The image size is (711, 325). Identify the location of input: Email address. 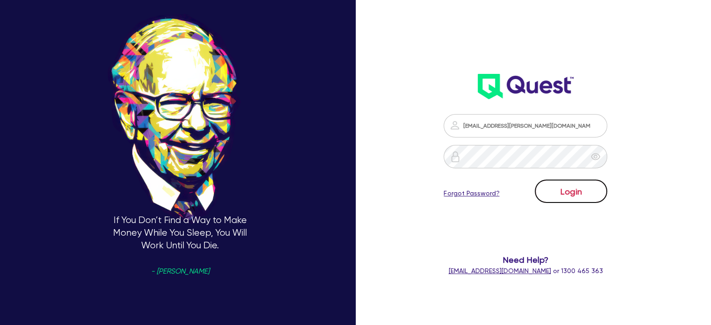
(525, 126).